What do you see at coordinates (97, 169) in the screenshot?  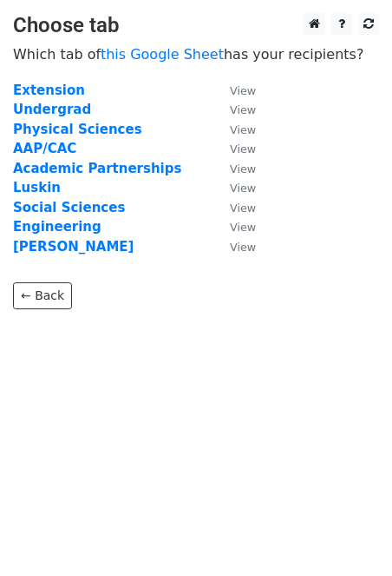 I see `strong: Academic Partnerships` at bounding box center [97, 169].